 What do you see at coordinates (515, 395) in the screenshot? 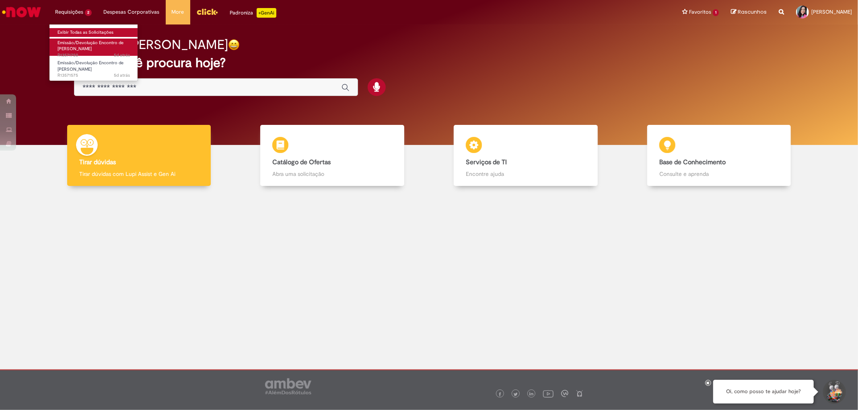
I see `img: logo_footer_twitter.png` at bounding box center [515, 395].